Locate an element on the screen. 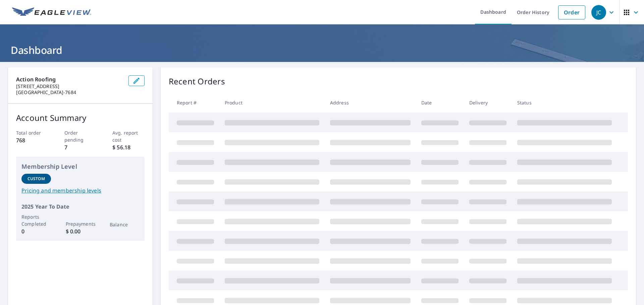 This screenshot has width=644, height=305. p: Membership Level is located at coordinates (80, 166).